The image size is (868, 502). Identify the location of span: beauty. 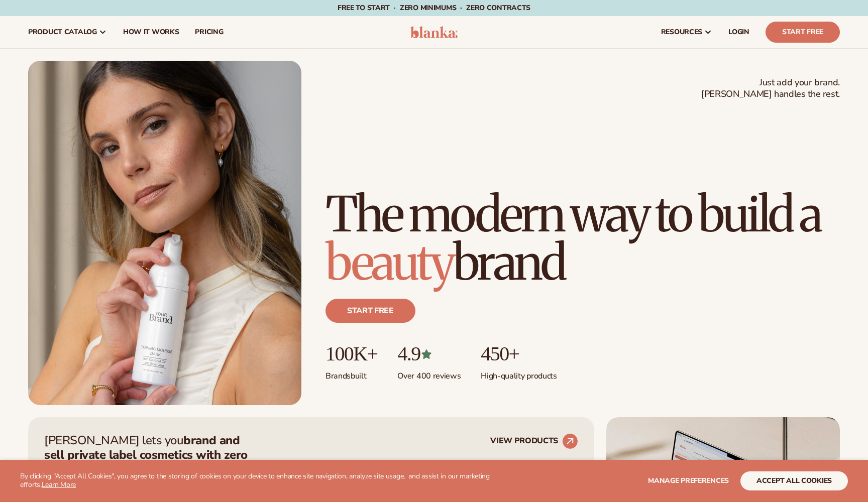
(390, 263).